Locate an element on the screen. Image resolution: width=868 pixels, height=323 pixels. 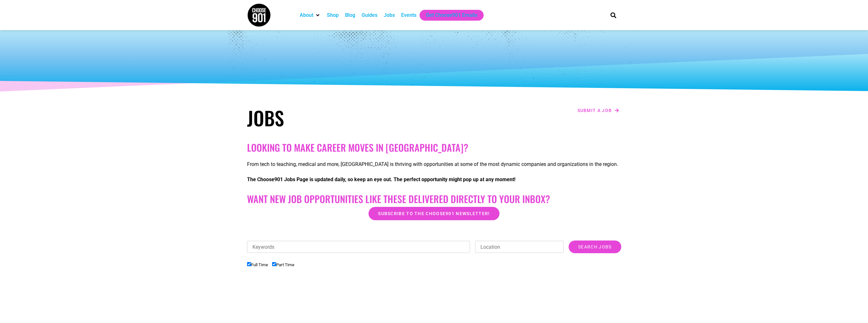
div: Get Choose901 Emails is located at coordinates (452, 15).